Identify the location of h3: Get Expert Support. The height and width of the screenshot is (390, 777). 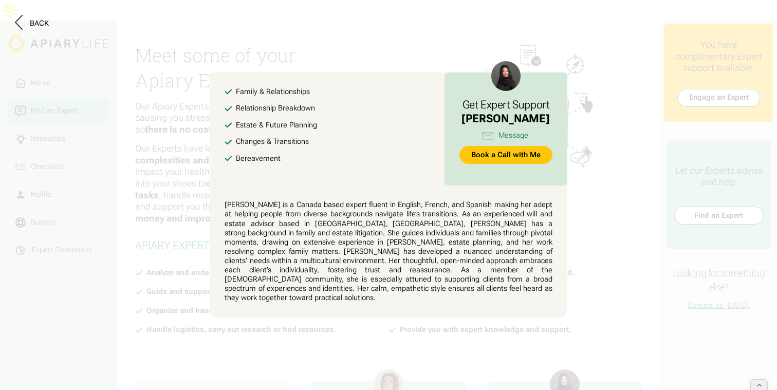
(505, 105).